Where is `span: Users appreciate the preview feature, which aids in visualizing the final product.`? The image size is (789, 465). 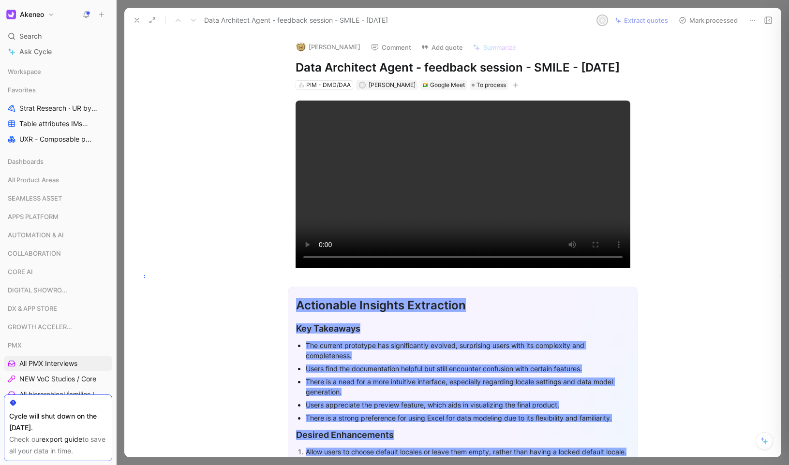
span: Users appreciate the preview feature, which aids in visualizing the final product. is located at coordinates (432, 405).